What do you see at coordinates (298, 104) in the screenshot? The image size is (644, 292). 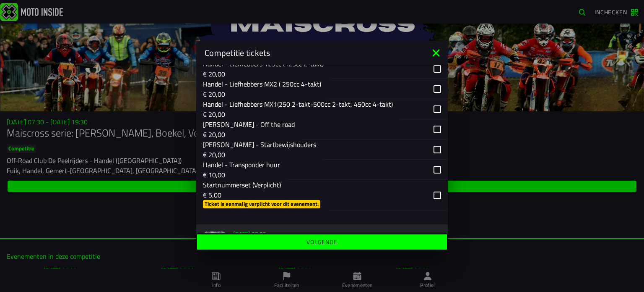 I see `p: Handel - Liefhebbers MX1(250 2-takt-500cc 2-takt, 450cc 4-takt)` at bounding box center [298, 104].